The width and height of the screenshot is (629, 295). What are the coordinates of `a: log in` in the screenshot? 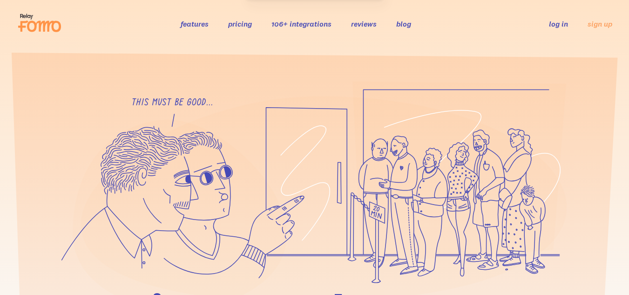 It's located at (558, 24).